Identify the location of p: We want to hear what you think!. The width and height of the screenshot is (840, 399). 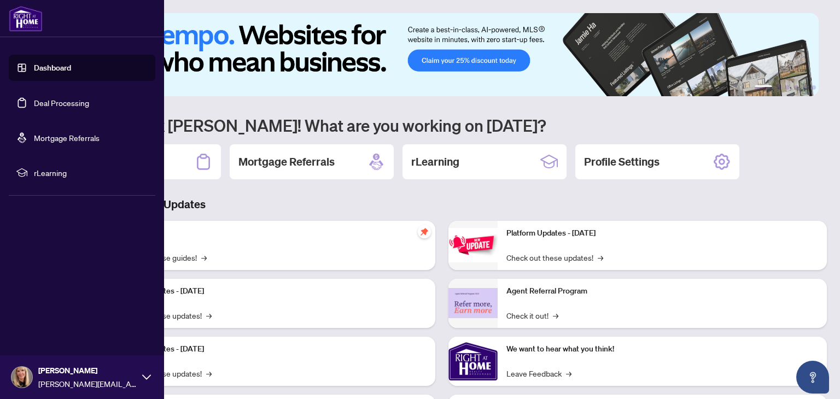
(663, 350).